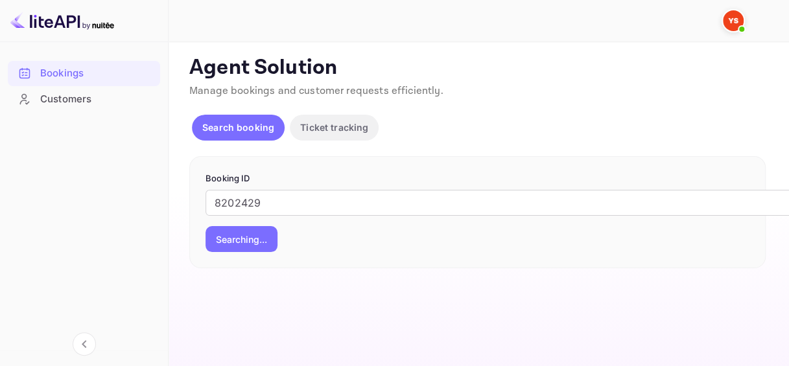 This screenshot has height=366, width=789. I want to click on a: Customers, so click(84, 98).